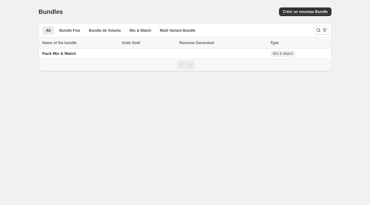  Describe the element at coordinates (134, 43) in the screenshot. I see `button: Units Sold` at that location.